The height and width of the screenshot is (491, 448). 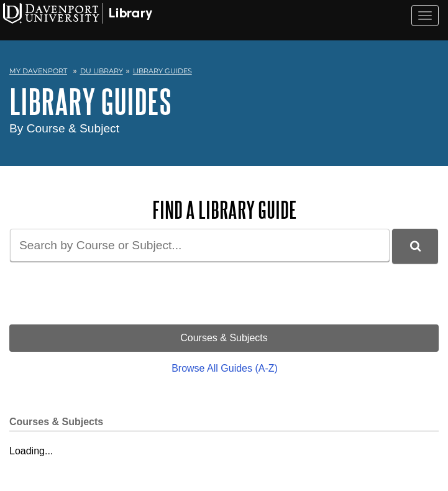 What do you see at coordinates (38, 71) in the screenshot?
I see `a: My Davenport` at bounding box center [38, 71].